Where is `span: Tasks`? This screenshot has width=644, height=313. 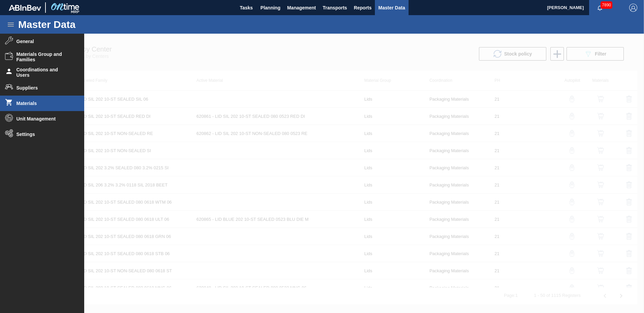
span: Tasks is located at coordinates (246, 8).